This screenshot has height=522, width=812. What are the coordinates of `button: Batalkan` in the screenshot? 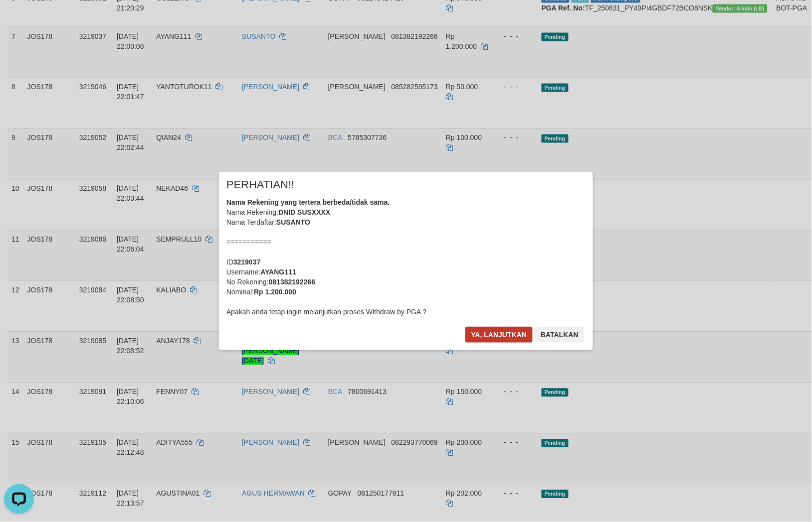 It's located at (559, 335).